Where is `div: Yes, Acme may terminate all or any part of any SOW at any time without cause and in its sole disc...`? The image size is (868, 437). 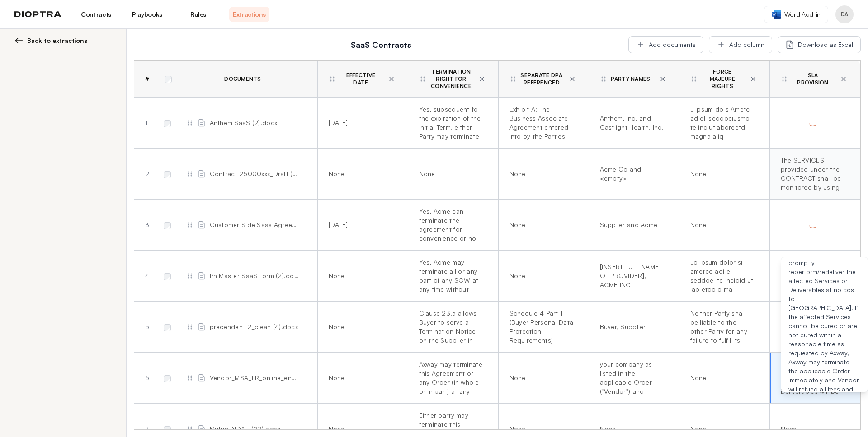
div: Yes, Acme may terminate all or any part of any SOW at any time without cause and in its sole disc... is located at coordinates (451, 276).